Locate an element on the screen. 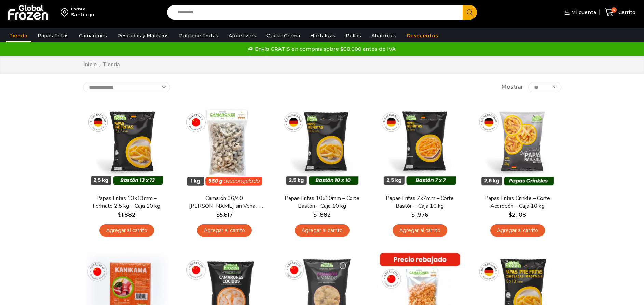 Image resolution: width=644 pixels, height=305 pixels. a: Agregar al carrito: “Papas Fritas Crinkle - Corte Acordeón - Caja 10 kg” is located at coordinates (518, 230).